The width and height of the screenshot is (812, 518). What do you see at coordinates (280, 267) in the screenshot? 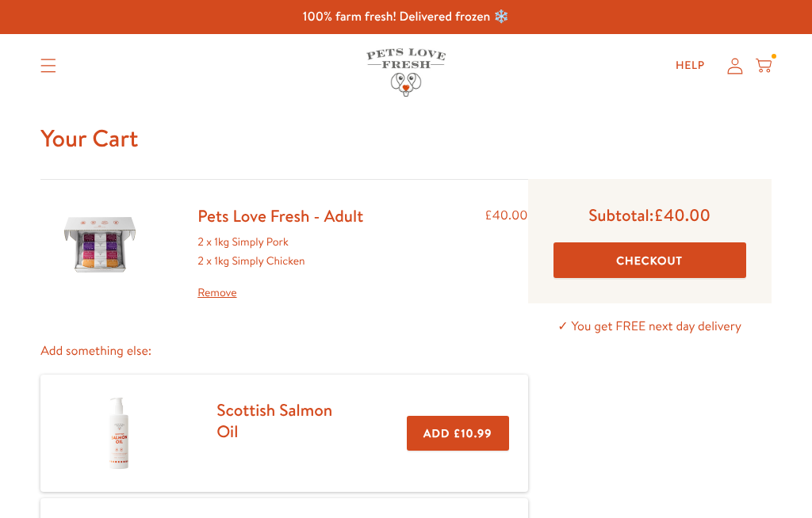
I see `div: 2 x 1kg Simply Pork 2 x 1kg Simply Chicken` at bounding box center [280, 267].